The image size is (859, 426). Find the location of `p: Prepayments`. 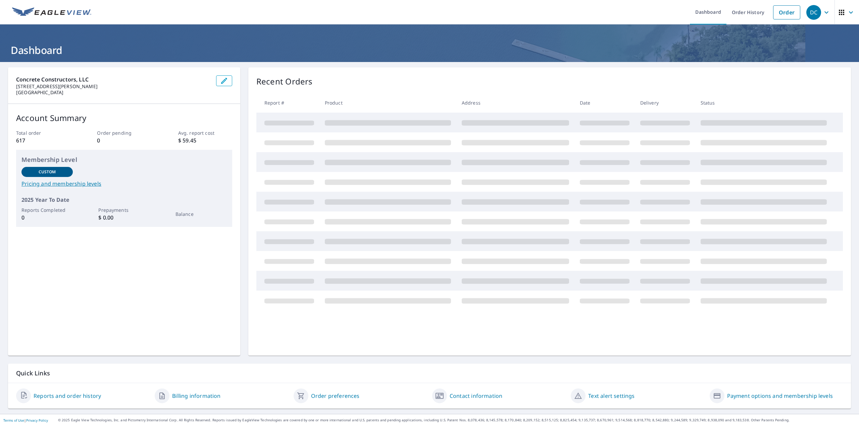

p: Prepayments is located at coordinates (124, 210).